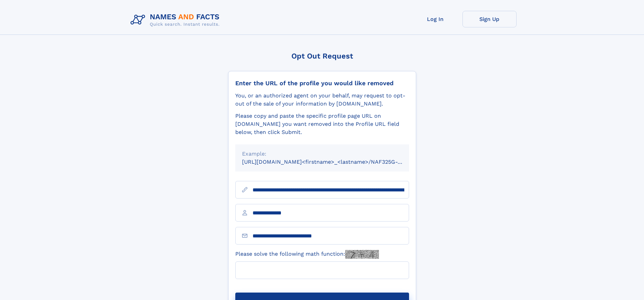 The height and width of the screenshot is (300, 644). What do you see at coordinates (176, 20) in the screenshot?
I see `img: Logo Names and Facts` at bounding box center [176, 20].